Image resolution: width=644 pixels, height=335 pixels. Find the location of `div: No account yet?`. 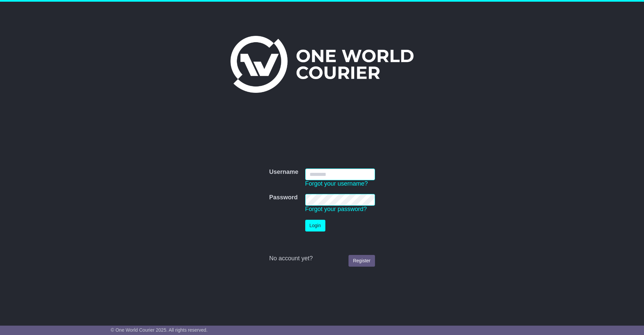

div: No account yet? is located at coordinates (322, 258).